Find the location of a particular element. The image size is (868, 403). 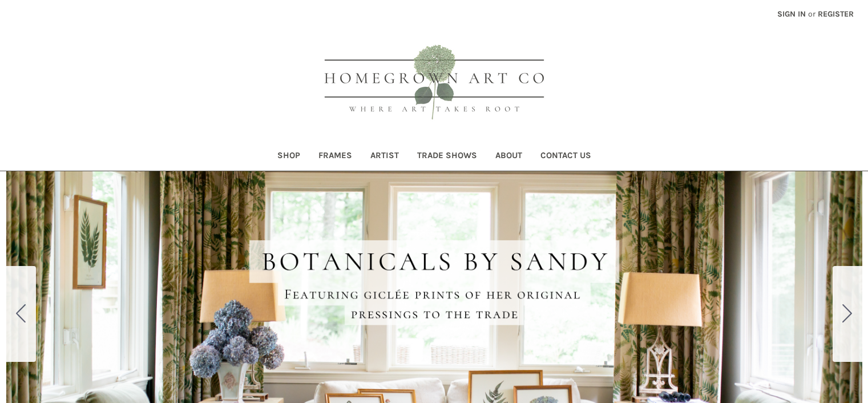

span: or is located at coordinates (811, 14).